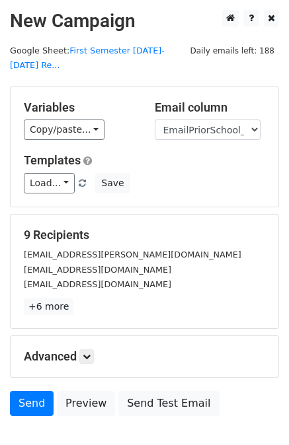 The width and height of the screenshot is (289, 445). Describe the element at coordinates (232, 51) in the screenshot. I see `span: Daily emails left: 188` at that location.